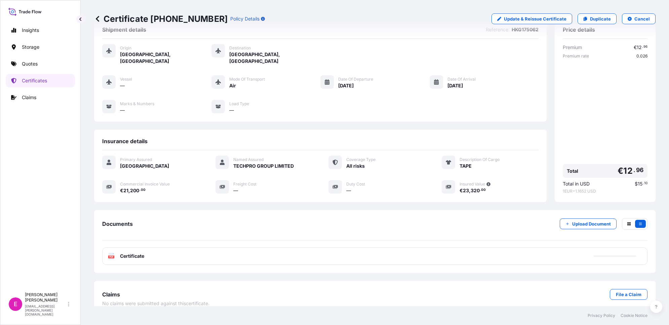 The image size is (669, 325). Describe the element at coordinates (136, 160) in the screenshot. I see `span: Primary Assured` at that location.